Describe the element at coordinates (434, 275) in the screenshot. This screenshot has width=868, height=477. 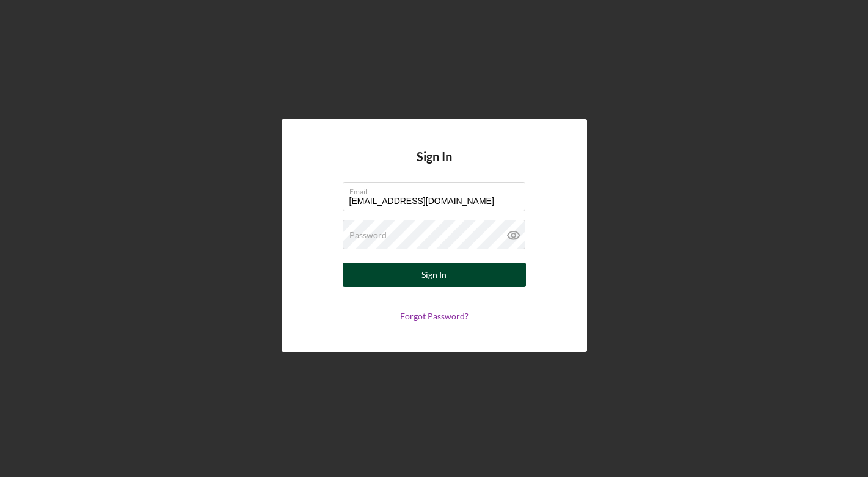
I see `div: Sign In` at that location.